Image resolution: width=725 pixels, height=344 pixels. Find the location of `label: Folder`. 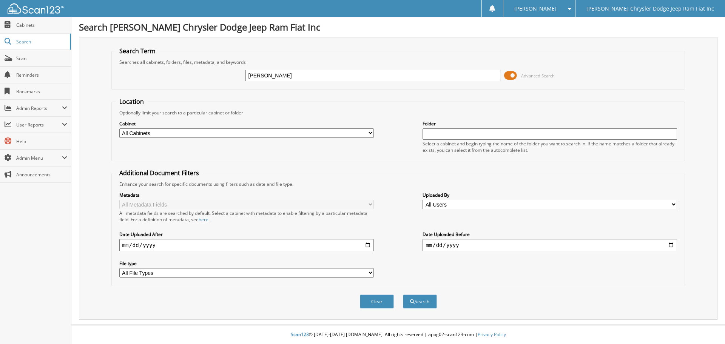

label: Folder is located at coordinates (550, 123).